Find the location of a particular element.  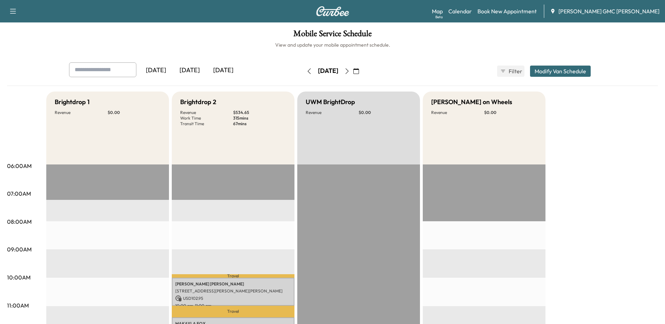

p: 315 mins is located at coordinates (259, 118).